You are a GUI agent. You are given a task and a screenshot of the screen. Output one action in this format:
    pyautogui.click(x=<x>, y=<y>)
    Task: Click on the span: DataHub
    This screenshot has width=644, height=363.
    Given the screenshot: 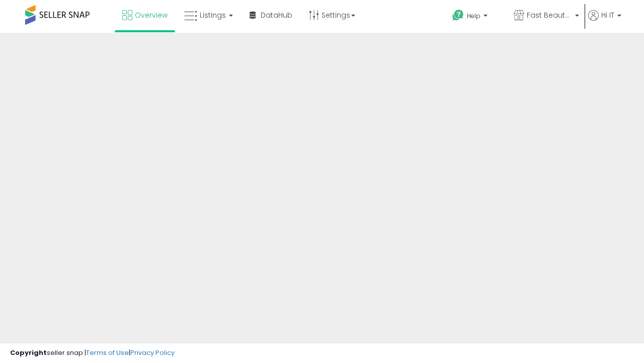 What is the action you would take?
    pyautogui.click(x=276, y=15)
    